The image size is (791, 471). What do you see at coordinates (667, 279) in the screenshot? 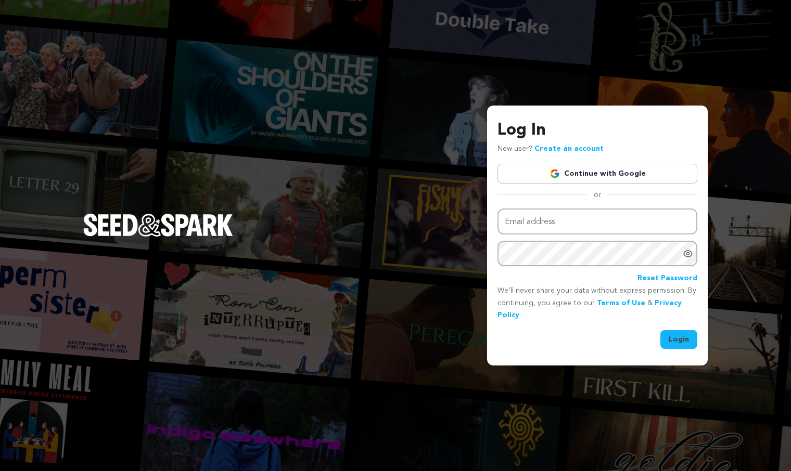
I see `a: Reset Password` at bounding box center [667, 279].